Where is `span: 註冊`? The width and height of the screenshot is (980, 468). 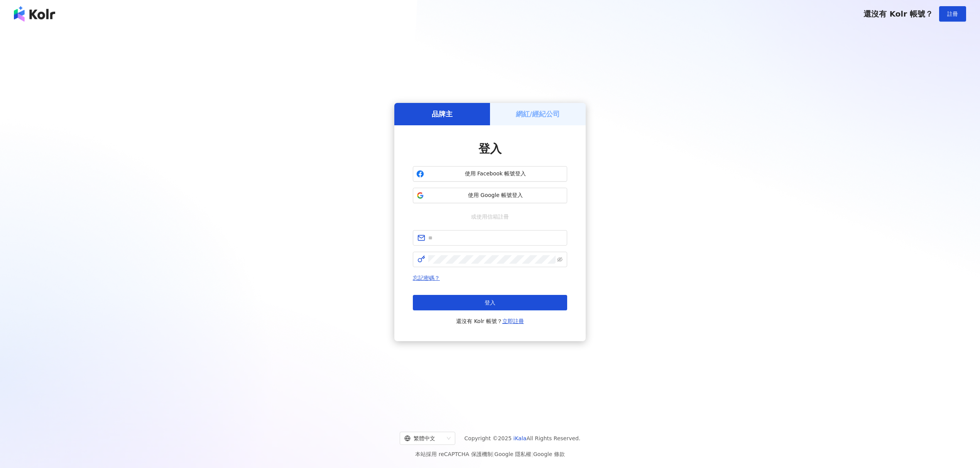
span: 註冊 is located at coordinates (953, 14).